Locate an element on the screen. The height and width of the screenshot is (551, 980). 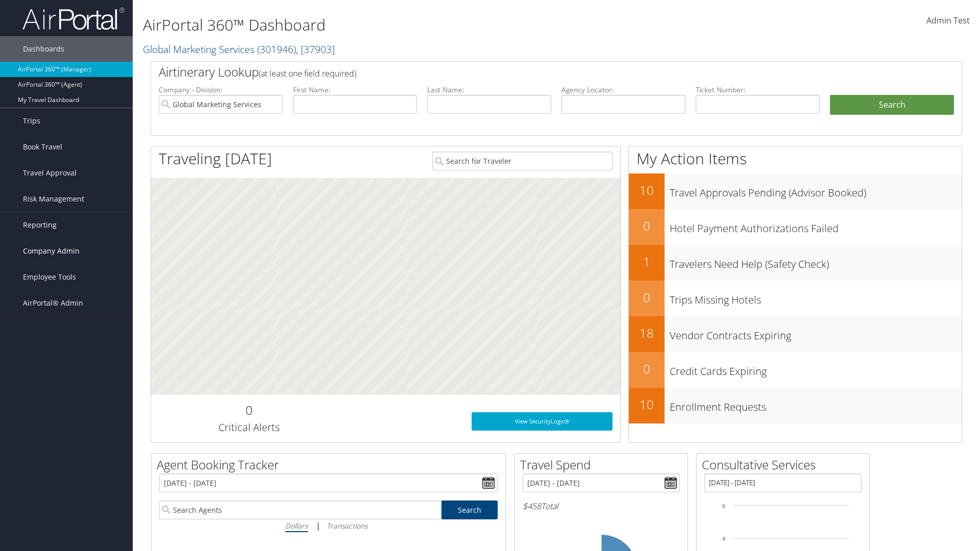
span: Trips is located at coordinates (32, 121).